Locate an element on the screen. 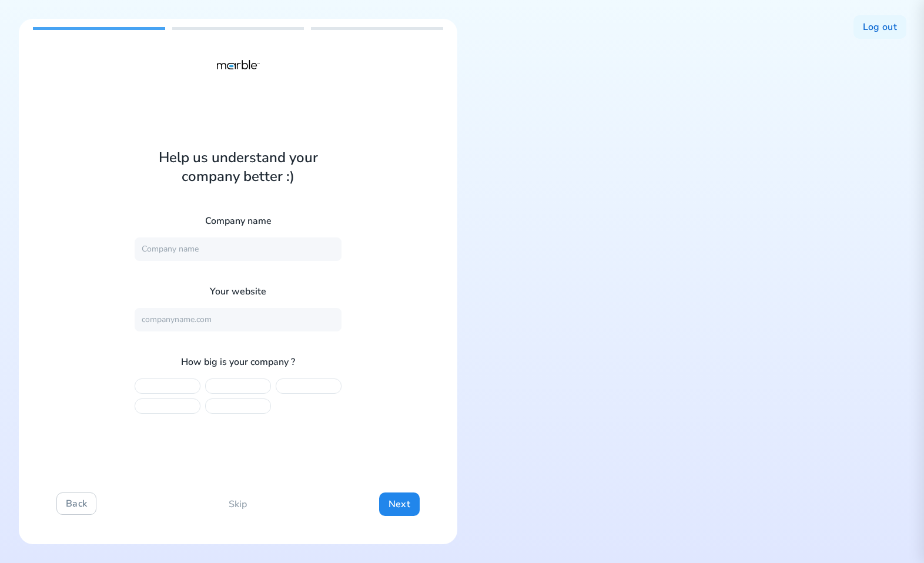 Image resolution: width=924 pixels, height=563 pixels. p: Your website is located at coordinates (238, 291).